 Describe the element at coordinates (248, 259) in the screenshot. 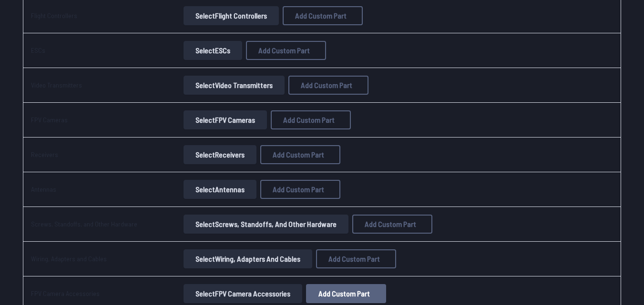

I see `a: SelectWiring, Adapters and Cables` at that location.